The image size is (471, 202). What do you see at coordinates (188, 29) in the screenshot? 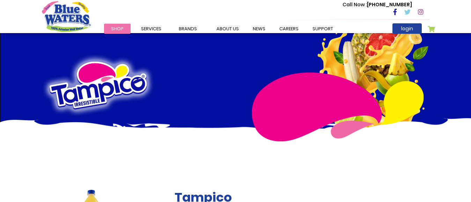
I see `span: Brands` at bounding box center [188, 29].